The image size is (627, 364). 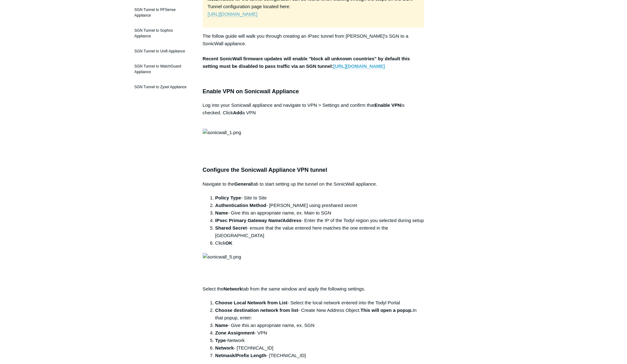 I want to click on a: SGN Tunnel to Unifi Appliance, so click(x=162, y=51).